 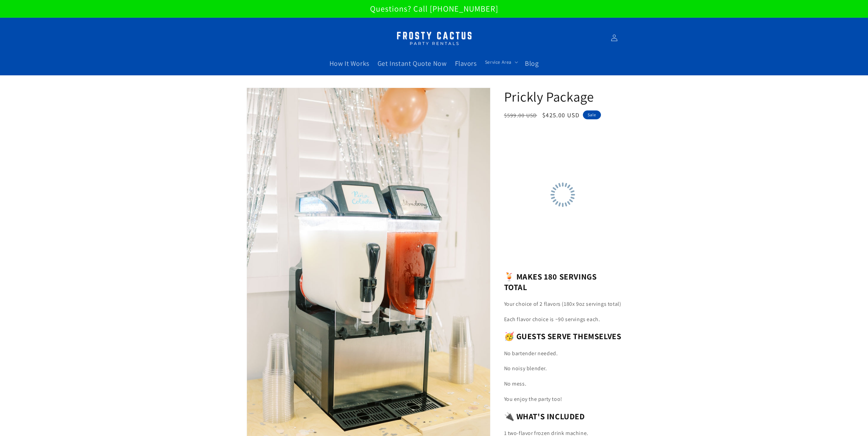 What do you see at coordinates (349, 63) in the screenshot?
I see `span: How It Works` at bounding box center [349, 63].